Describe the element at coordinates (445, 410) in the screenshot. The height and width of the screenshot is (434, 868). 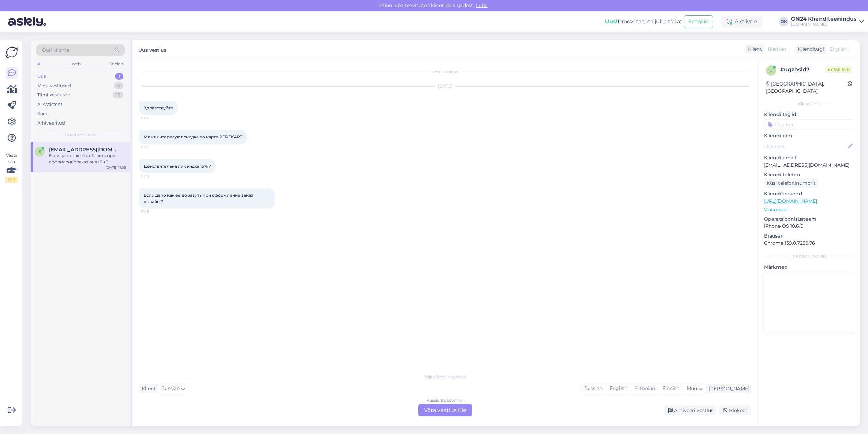
I see `div: Võta vestlus üle` at that location.